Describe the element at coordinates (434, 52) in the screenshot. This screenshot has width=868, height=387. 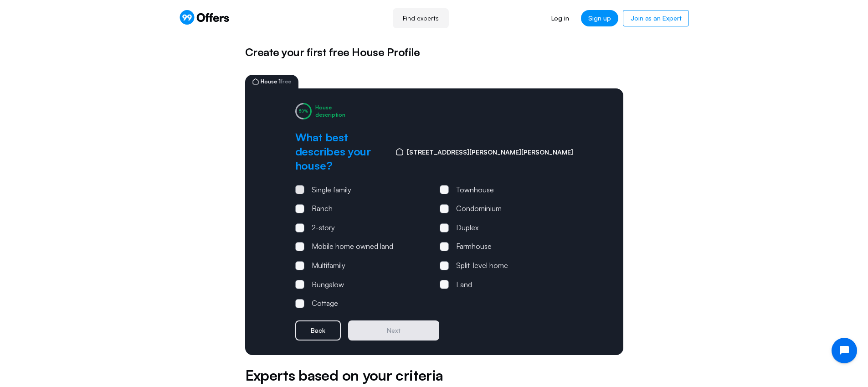
I see `h5: Create your first free House Profile` at that location.